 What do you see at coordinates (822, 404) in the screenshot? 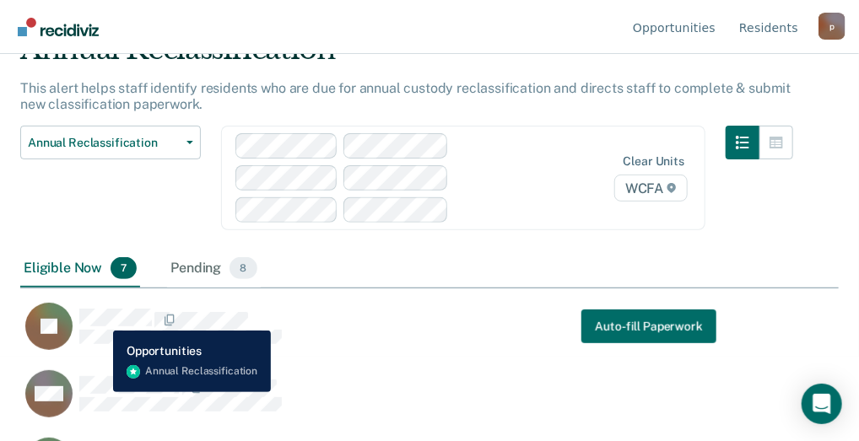
I see `div: Open Intercom Messenger` at bounding box center [822, 404].